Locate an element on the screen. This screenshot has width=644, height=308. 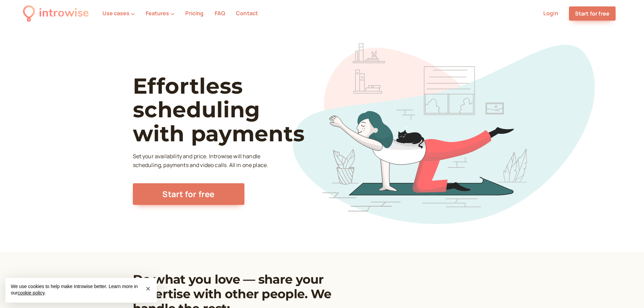
a: Contact is located at coordinates (246, 13).